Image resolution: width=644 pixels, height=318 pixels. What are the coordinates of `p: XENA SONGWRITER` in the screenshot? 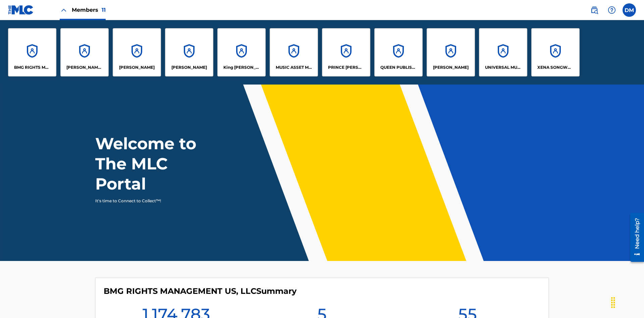 It's located at (555, 68).